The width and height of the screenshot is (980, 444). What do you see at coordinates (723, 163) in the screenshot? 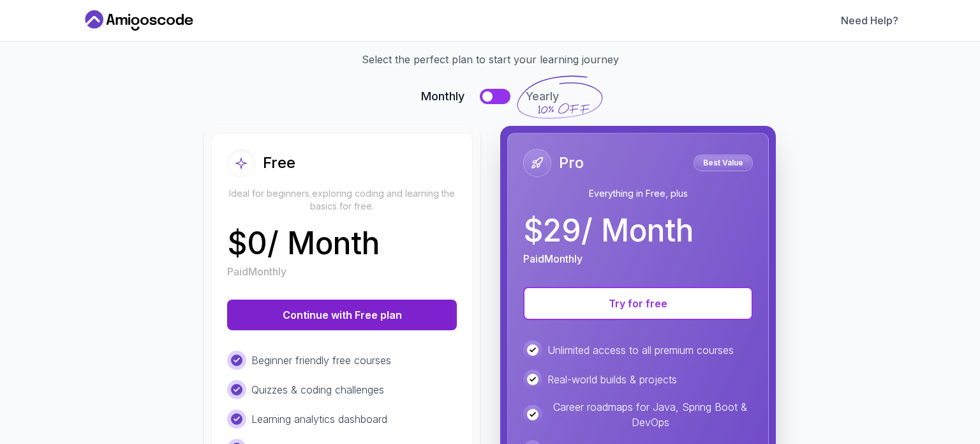
I see `p: Best Value` at bounding box center [723, 163].